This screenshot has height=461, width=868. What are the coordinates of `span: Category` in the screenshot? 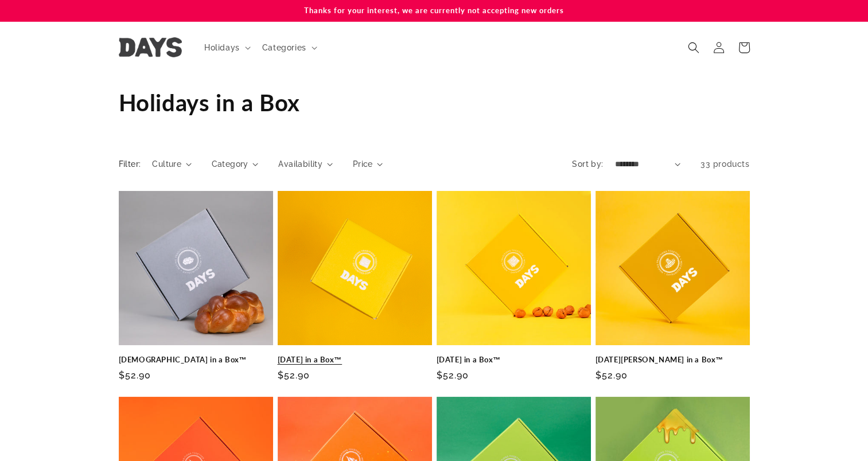 It's located at (230, 164).